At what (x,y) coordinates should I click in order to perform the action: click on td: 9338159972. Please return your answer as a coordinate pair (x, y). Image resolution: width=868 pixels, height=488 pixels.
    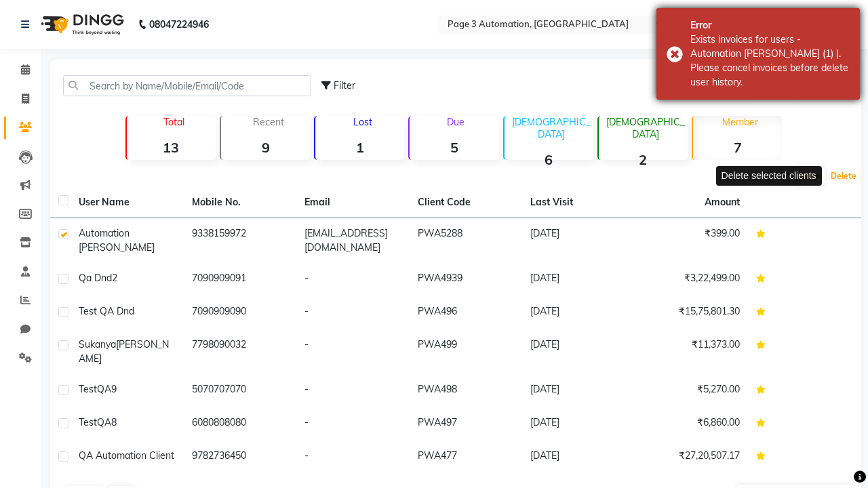
    Looking at the image, I should click on (240, 241).